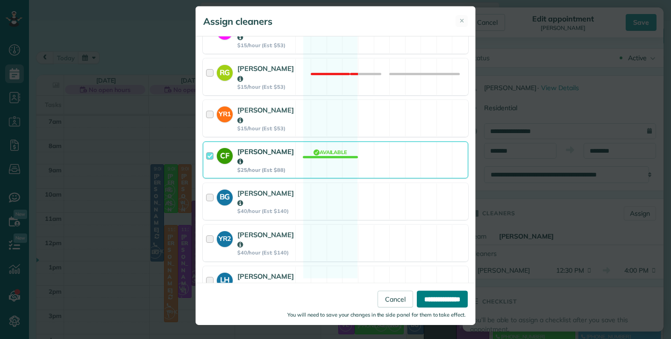 The image size is (671, 339). What do you see at coordinates (396, 299) in the screenshot?
I see `a: Cancel` at bounding box center [396, 299].